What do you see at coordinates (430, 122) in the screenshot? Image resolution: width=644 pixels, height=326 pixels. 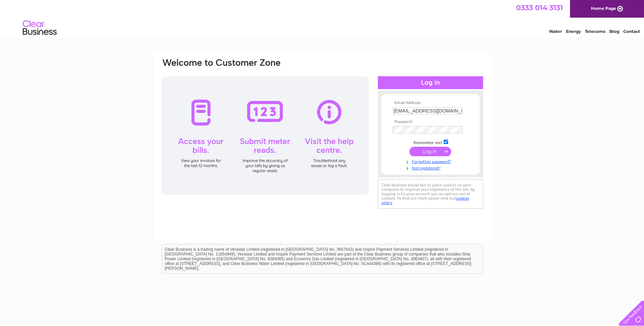 I see `th: Password:` at bounding box center [430, 122].